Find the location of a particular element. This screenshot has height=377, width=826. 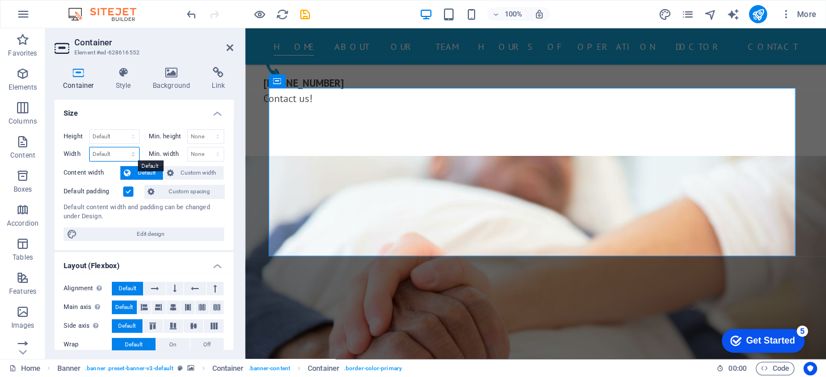

span: More is located at coordinates (798, 14).